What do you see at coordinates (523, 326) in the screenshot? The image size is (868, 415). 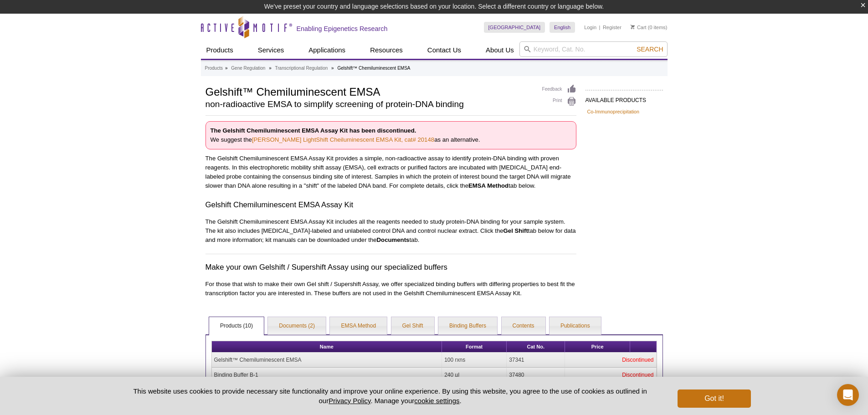 I see `a: Contents` at bounding box center [523, 326].